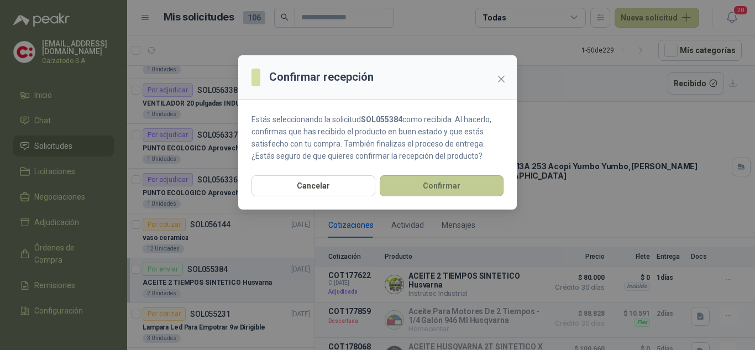  Describe the element at coordinates (321, 77) in the screenshot. I see `h3: Confirmar recepción` at that location.